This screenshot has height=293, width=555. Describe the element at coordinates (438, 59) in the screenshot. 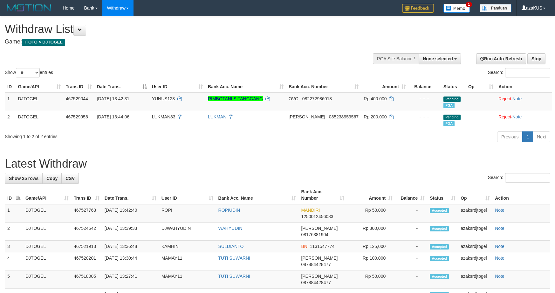

I see `span: None selected` at that location.